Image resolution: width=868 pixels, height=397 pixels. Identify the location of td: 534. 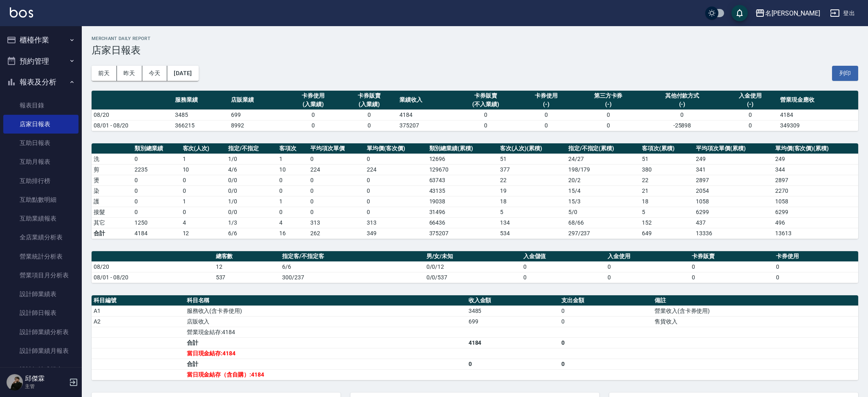
(532, 233).